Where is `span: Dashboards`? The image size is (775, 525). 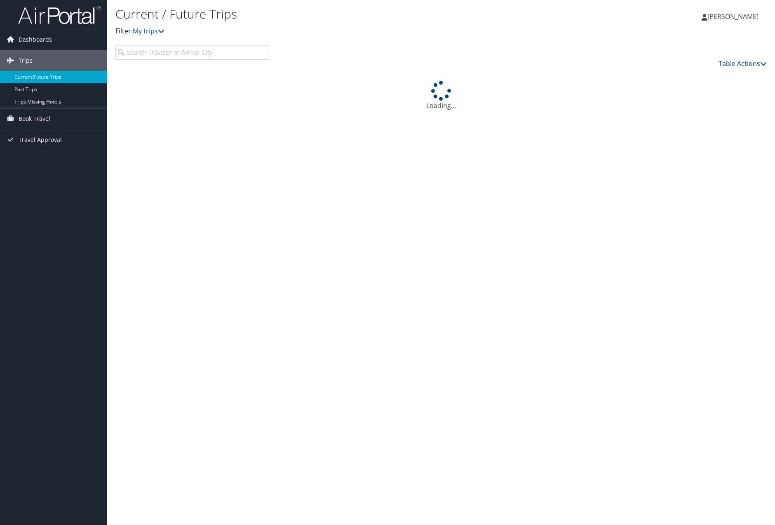 span: Dashboards is located at coordinates (35, 40).